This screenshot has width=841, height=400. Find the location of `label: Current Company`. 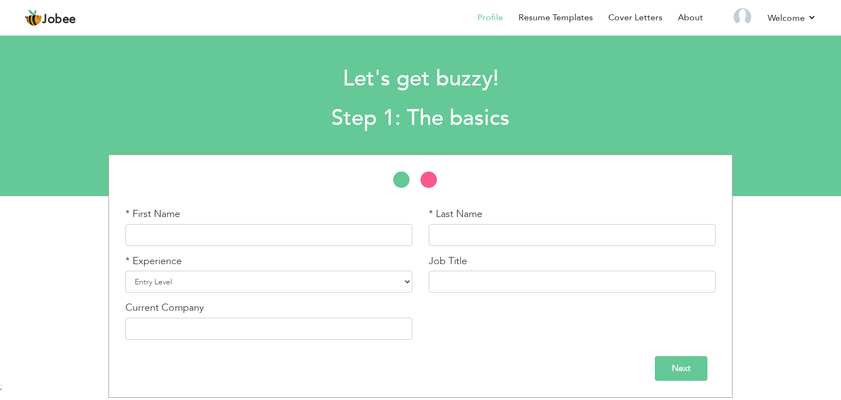

label: Current Company is located at coordinates (164, 308).